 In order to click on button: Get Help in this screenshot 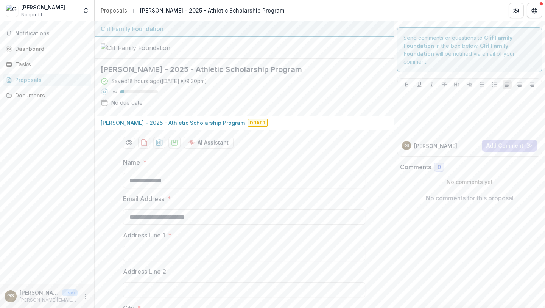, I will do `click(535, 11)`.